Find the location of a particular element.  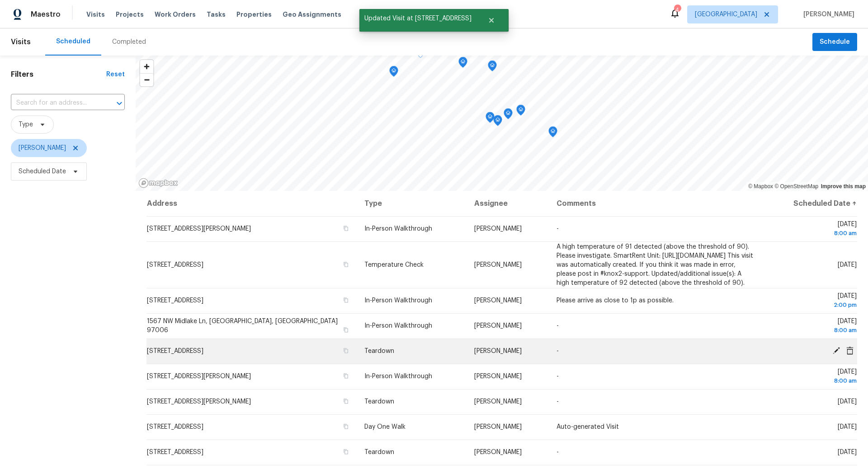

span: Auto-generated Visit is located at coordinates (587, 427).